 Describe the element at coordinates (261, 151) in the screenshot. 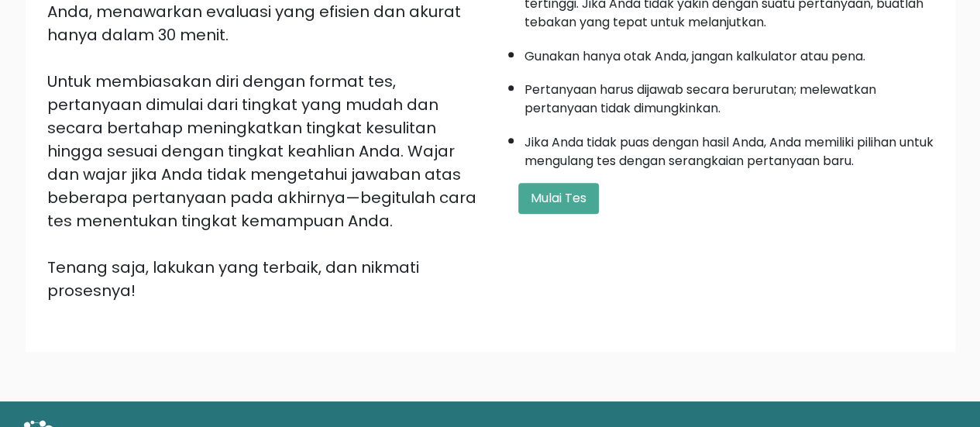

I see `font: Untuk membiasakan diri dengan format tes, pertanyaan dimulai dari tingkat yang mudah dan secara b...` at that location.